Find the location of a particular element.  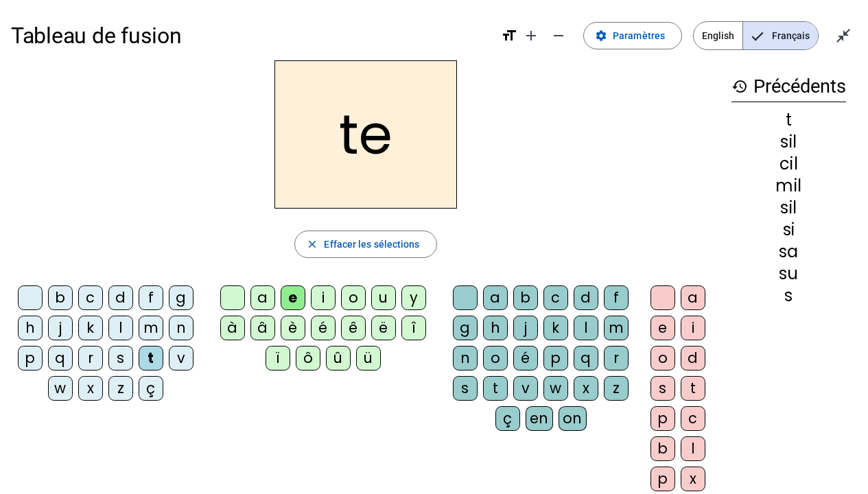

div: à is located at coordinates (232, 328).